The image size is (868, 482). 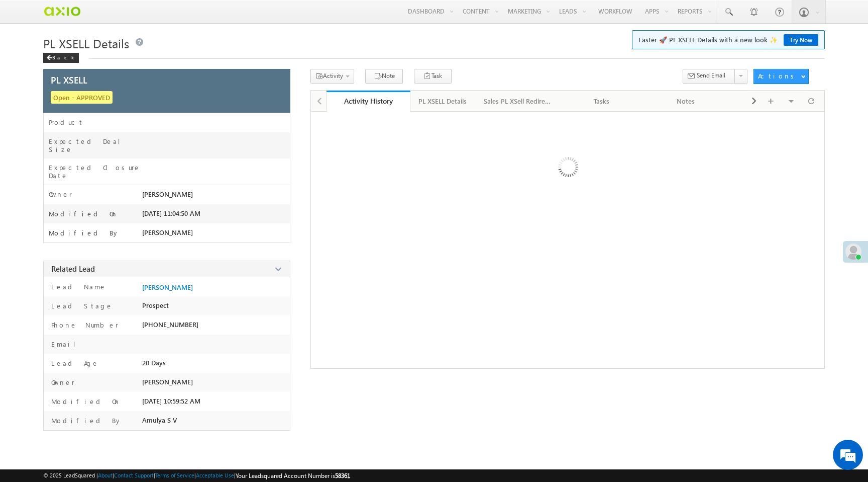 What do you see at coordinates (105, 474) in the screenshot?
I see `a: About` at bounding box center [105, 474].